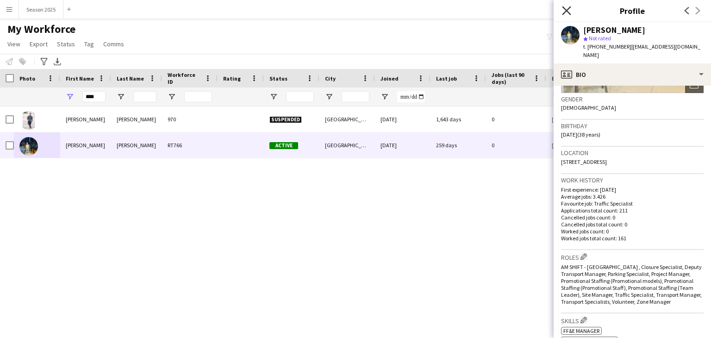  I want to click on button: Season 2025, so click(41, 9).